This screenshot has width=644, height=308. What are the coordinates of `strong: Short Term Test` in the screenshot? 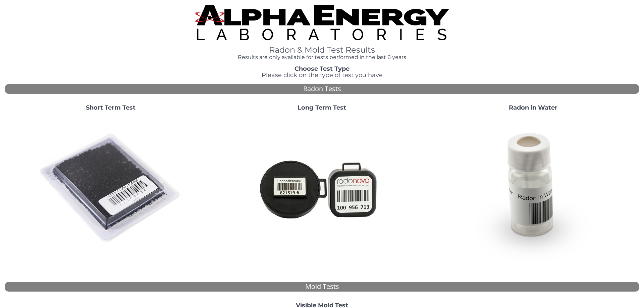 It's located at (111, 107).